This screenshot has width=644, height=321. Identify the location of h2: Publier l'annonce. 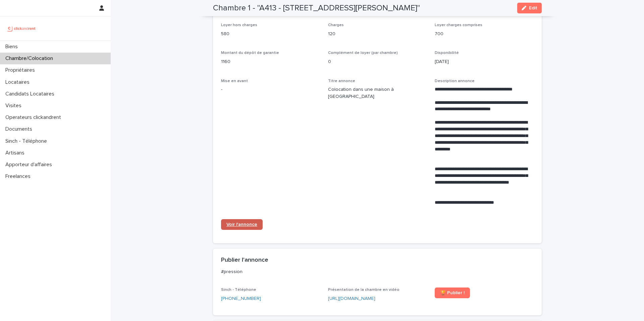
(244, 260).